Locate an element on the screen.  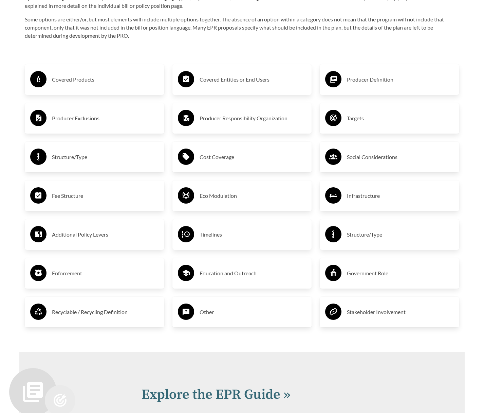
h3: Government Role is located at coordinates (400, 273).